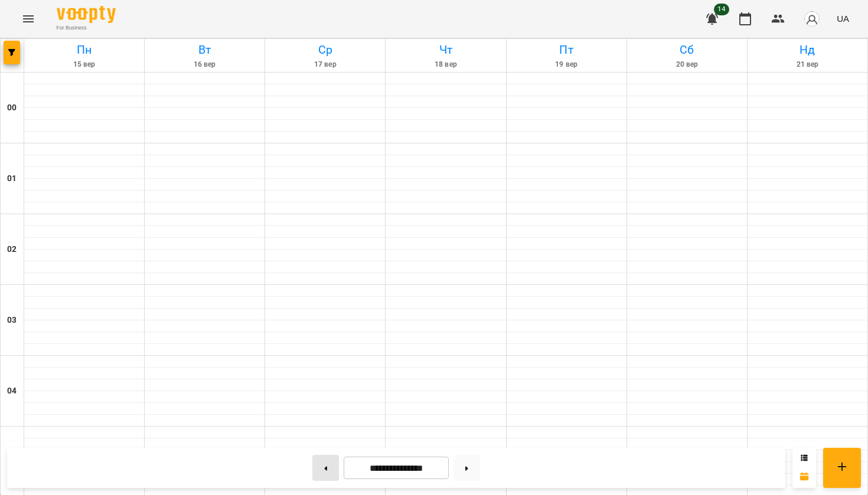  What do you see at coordinates (84, 64) in the screenshot?
I see `h6: 15 вер` at bounding box center [84, 64].